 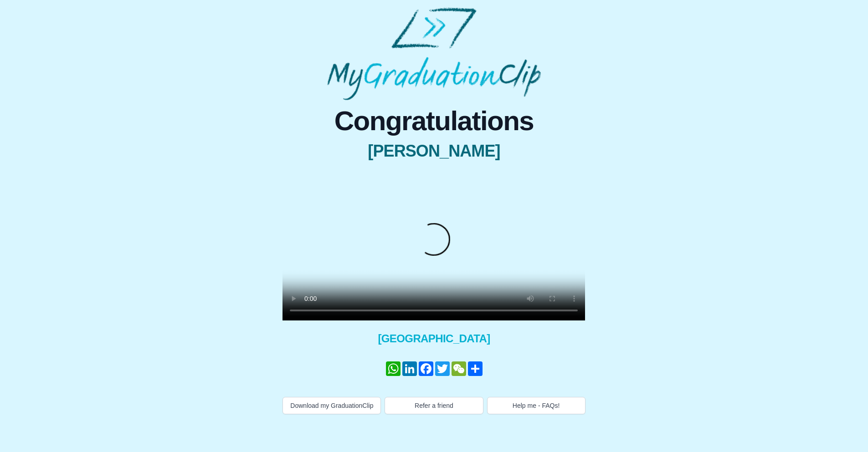 What do you see at coordinates (426, 369) in the screenshot?
I see `a: Facebook` at bounding box center [426, 369].